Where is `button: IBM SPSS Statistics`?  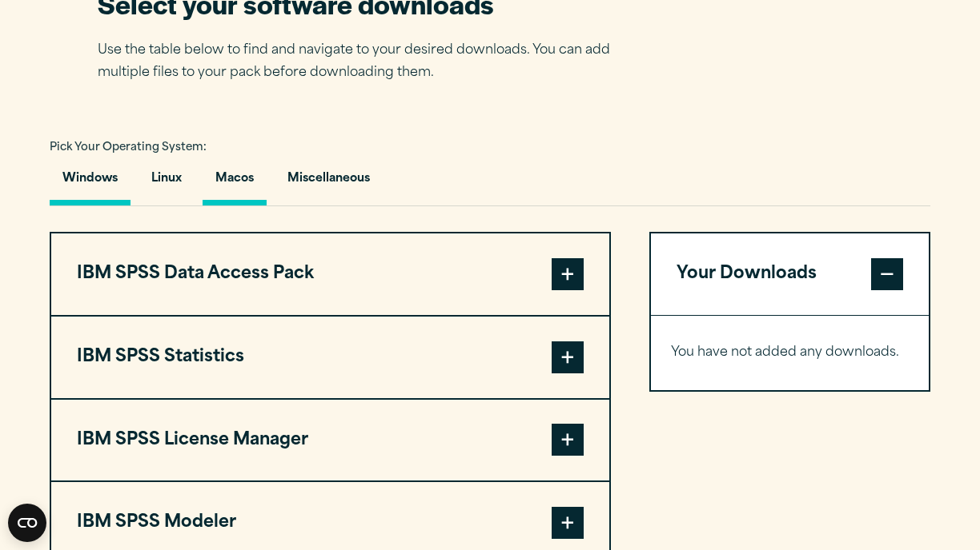 button: IBM SPSS Statistics is located at coordinates (330, 357).